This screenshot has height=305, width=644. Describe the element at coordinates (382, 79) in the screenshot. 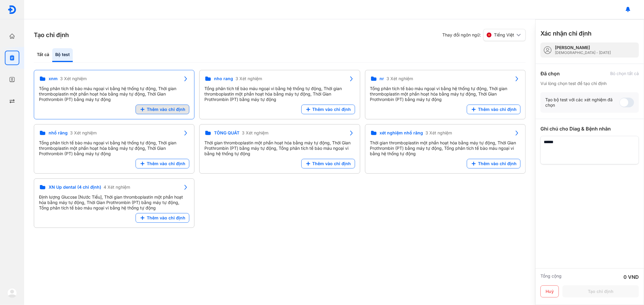

I see `span: nr` at that location.